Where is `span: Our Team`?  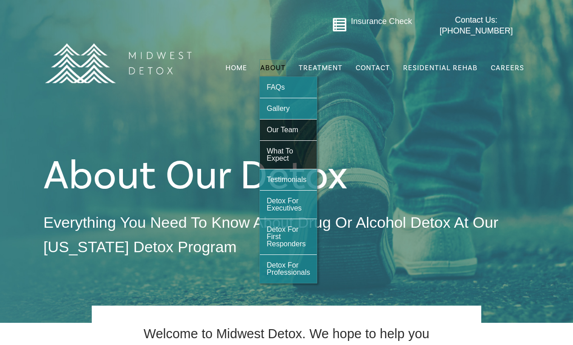 span: Our Team is located at coordinates (283, 129).